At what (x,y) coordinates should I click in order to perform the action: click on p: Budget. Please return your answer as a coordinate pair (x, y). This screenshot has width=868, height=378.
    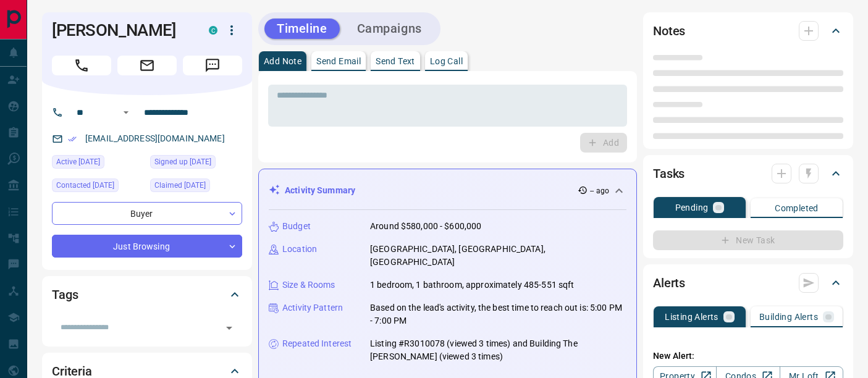
    Looking at the image, I should click on (296, 226).